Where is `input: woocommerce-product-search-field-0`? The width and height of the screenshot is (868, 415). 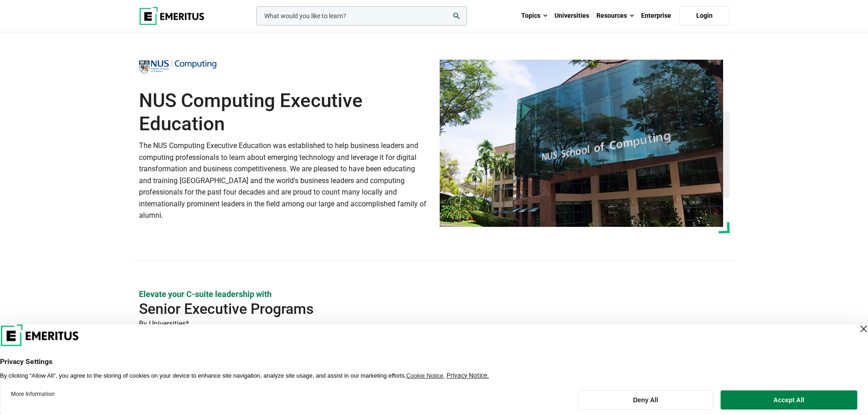
input: woocommerce-product-search-field-0 is located at coordinates (362, 16).